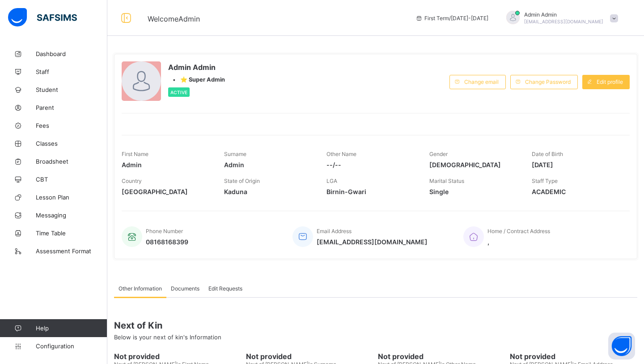 Image resolution: width=644 pixels, height=364 pixels. Describe the element at coordinates (72, 54) in the screenshot. I see `span: Dashboard` at that location.